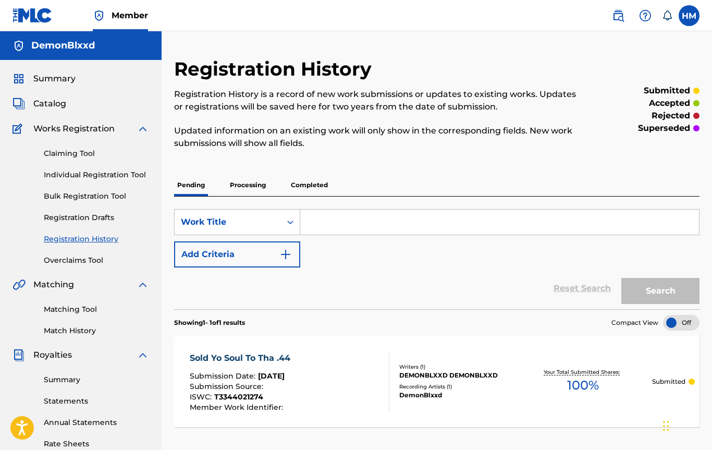  I want to click on div: DEMONBLXXD DEMONBLXXD, so click(456, 375).